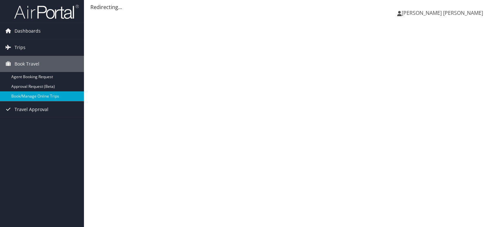 The image size is (496, 227). Describe the element at coordinates (20, 48) in the screenshot. I see `span: Trips` at that location.